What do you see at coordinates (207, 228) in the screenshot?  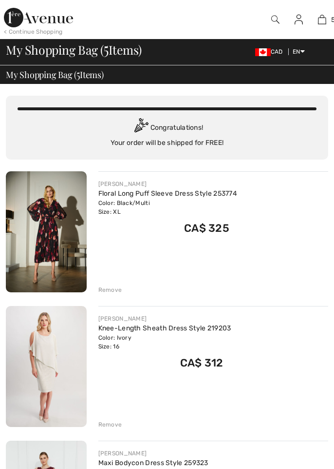 I see `span: CA$ 325` at bounding box center [207, 228].